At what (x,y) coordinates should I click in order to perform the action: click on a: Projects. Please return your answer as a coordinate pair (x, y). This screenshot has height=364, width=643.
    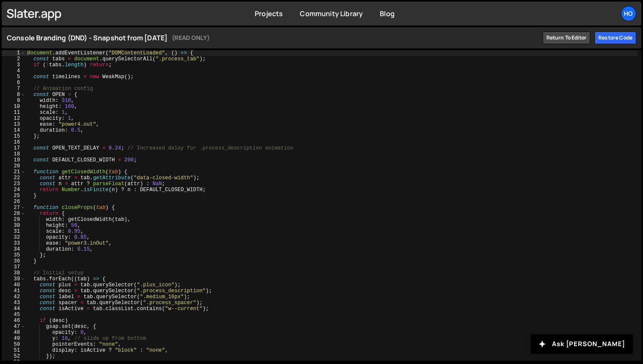
    Looking at the image, I should click on (269, 14).